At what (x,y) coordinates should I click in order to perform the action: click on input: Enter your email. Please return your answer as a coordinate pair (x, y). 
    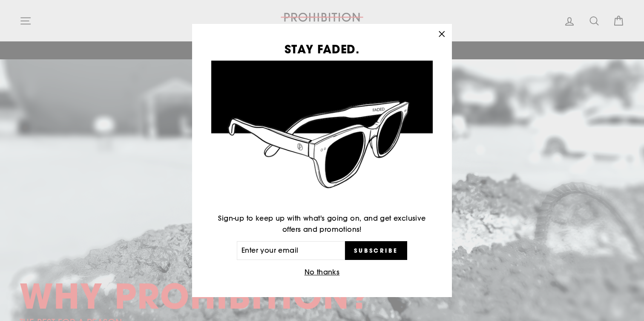
    Looking at the image, I should click on (291, 250).